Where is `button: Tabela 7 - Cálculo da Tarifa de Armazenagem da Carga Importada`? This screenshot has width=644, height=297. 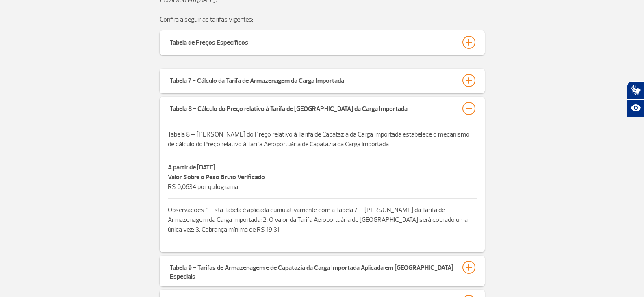 button: Tabela 7 - Cálculo da Tarifa de Armazenagem da Carga Importada is located at coordinates (322, 81).